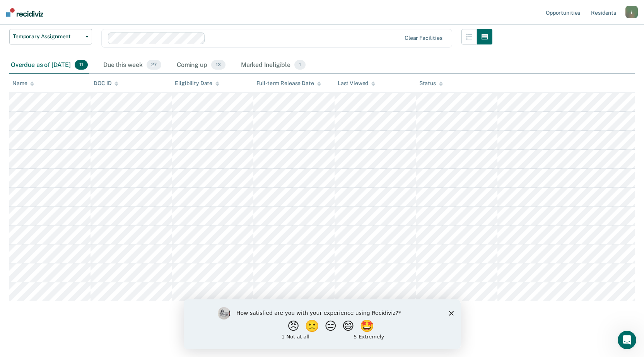 This screenshot has height=357, width=644. I want to click on div: j, so click(632, 12).